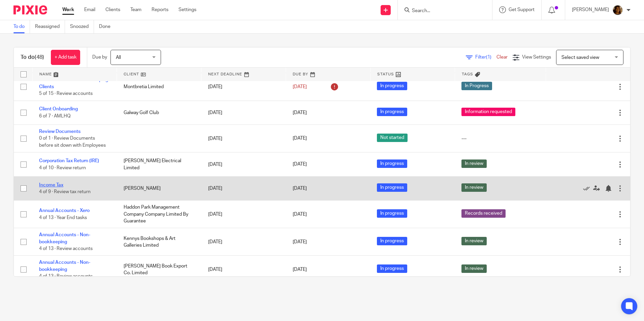  I want to click on a: Annual Accounts - Bookkeeping Clients, so click(74, 83).